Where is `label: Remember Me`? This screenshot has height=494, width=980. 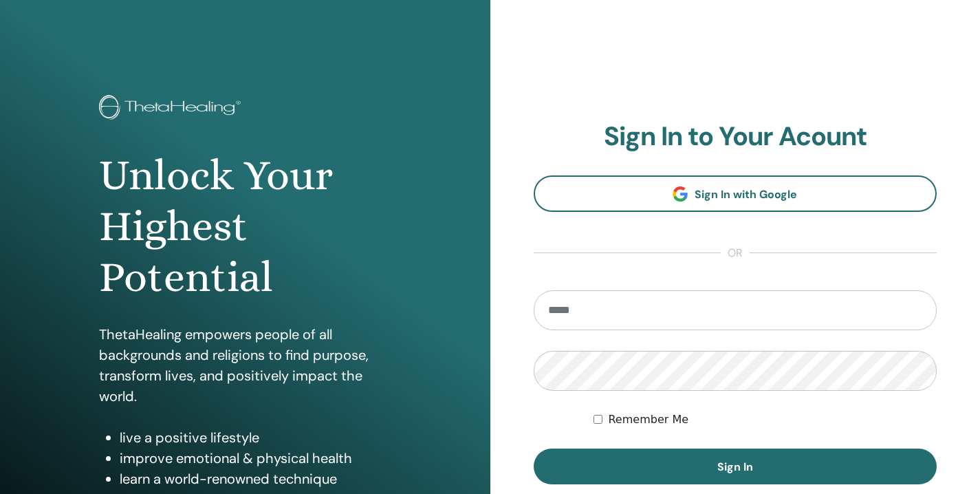
label: Remember Me is located at coordinates (648, 420).